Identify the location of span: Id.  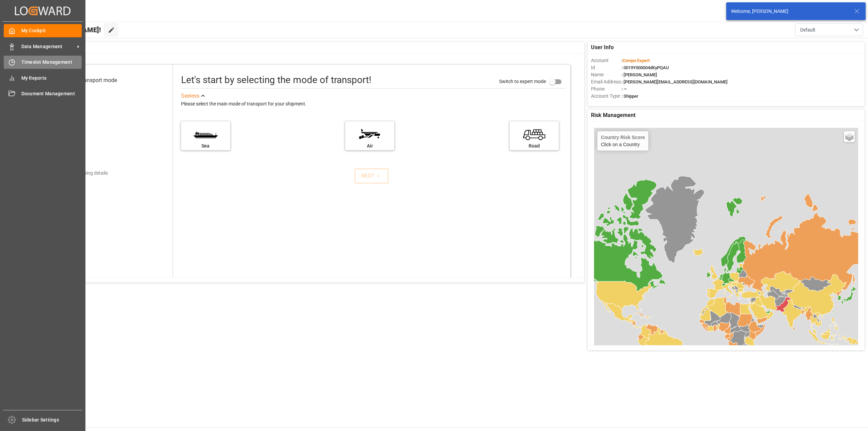
(606, 67).